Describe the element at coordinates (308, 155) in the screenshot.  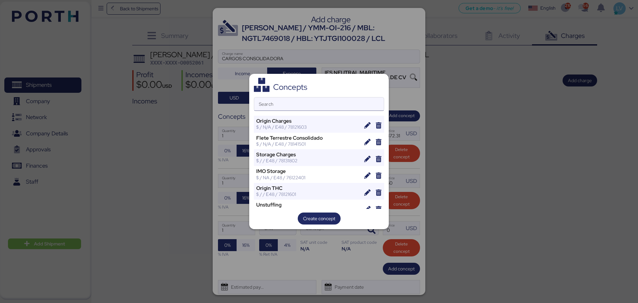
I see `div: Storage Charges` at that location.